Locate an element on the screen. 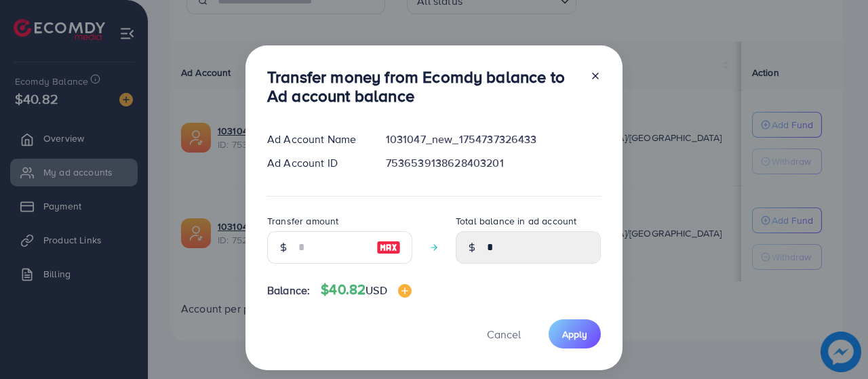  span: USD is located at coordinates (376, 290).